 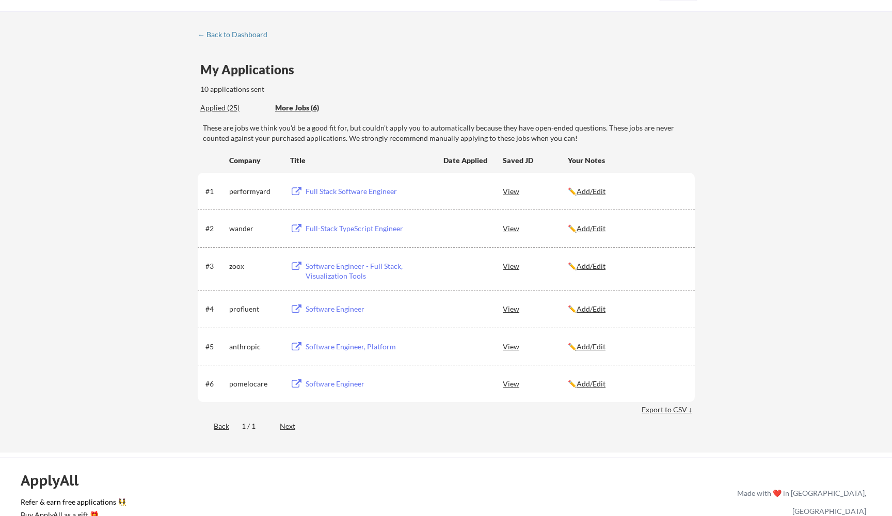 I want to click on div: More Jobs (6), so click(x=313, y=108).